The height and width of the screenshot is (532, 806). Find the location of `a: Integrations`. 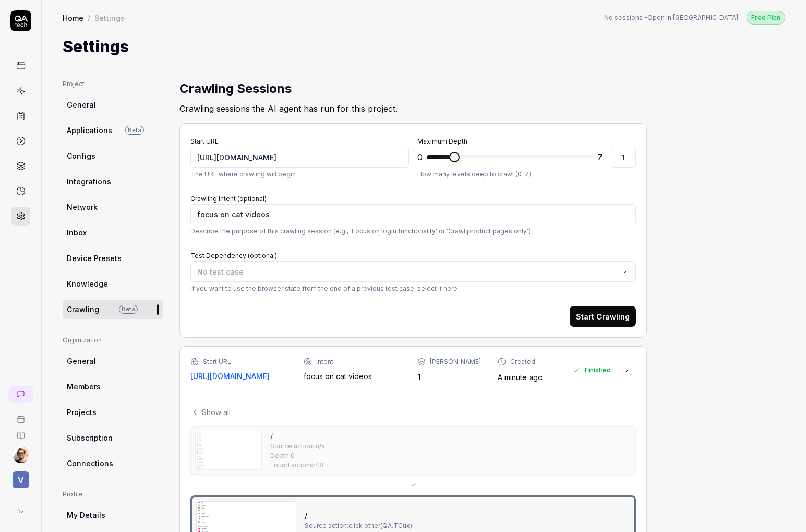

a: Integrations is located at coordinates (113, 181).